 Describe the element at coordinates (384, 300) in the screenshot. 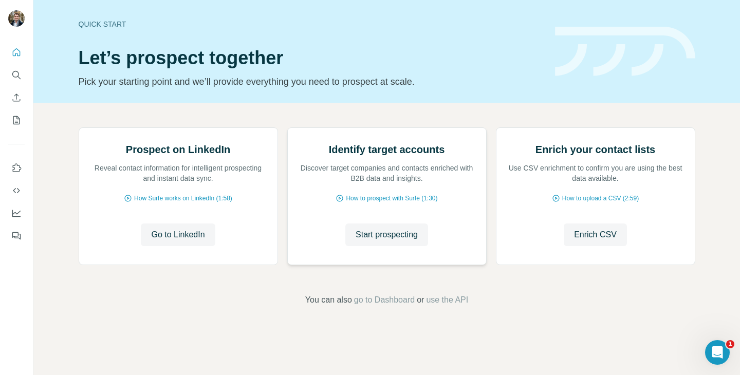

I see `button: go to Dashboard` at that location.